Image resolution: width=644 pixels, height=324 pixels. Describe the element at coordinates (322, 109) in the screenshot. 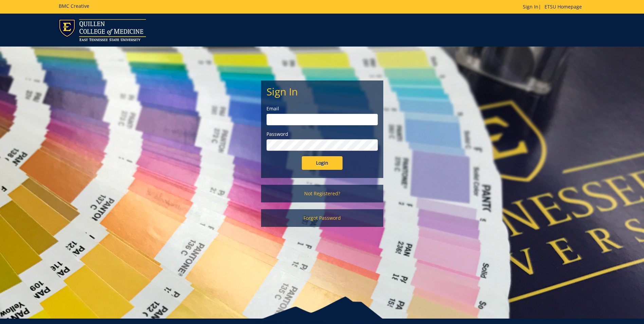

I see `label: Email` at that location.